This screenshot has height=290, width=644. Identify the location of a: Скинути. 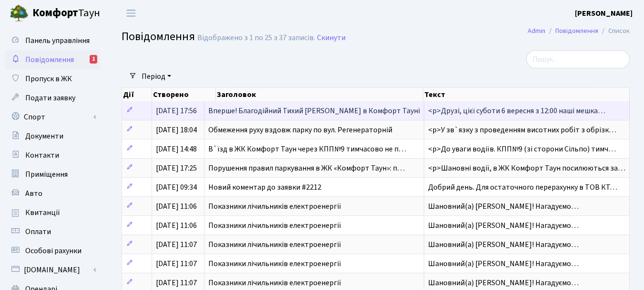
(331, 38).